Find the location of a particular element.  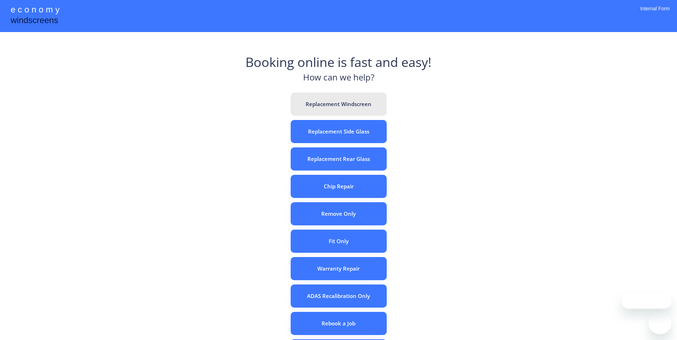

button: Replacement Rear Glass is located at coordinates (339, 159).